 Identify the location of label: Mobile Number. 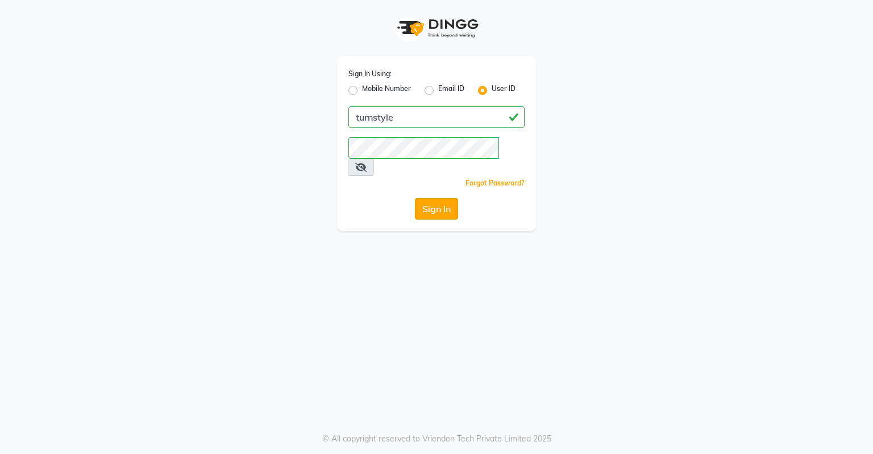
(387, 90).